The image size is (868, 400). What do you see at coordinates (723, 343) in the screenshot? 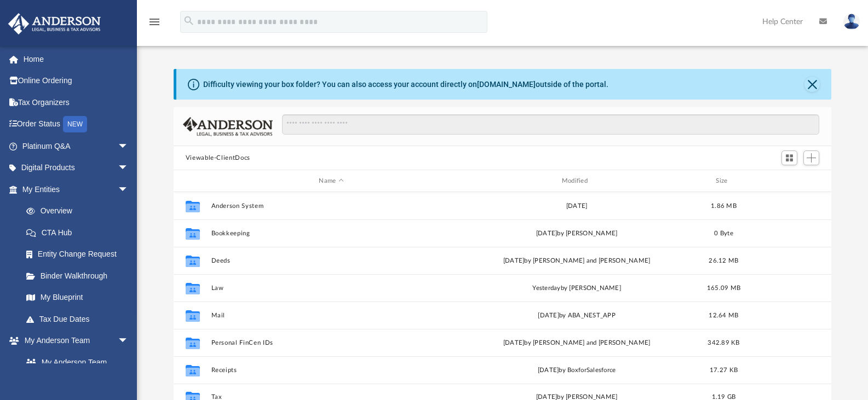
I see `span: 342.89 KB` at bounding box center [723, 343].